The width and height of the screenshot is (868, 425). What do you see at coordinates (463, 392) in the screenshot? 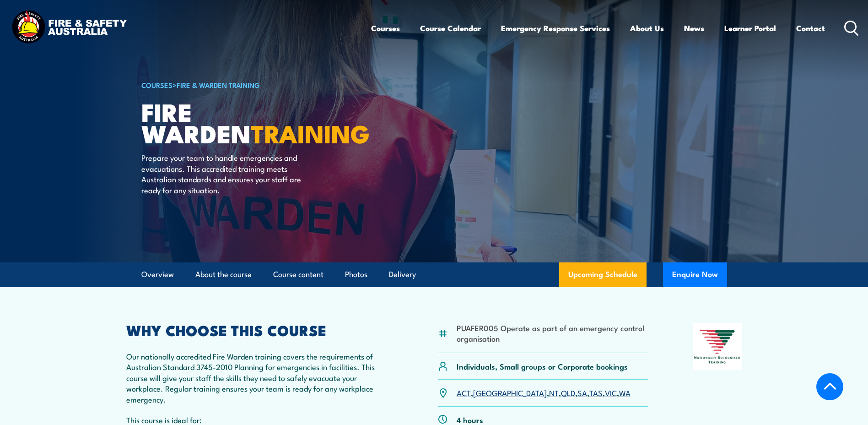
I see `a: ACT` at bounding box center [463, 392].